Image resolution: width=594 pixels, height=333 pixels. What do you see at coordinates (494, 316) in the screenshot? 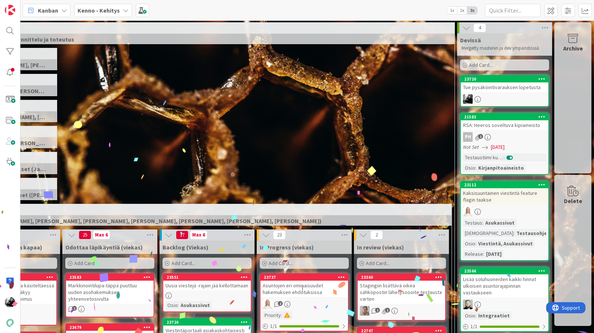
I see `div: Integraatiot` at bounding box center [494, 316].